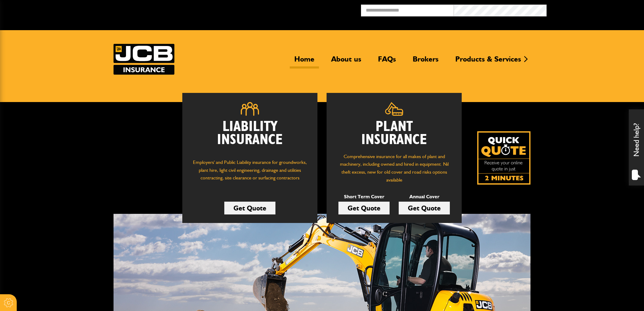 The height and width of the screenshot is (311, 644). I want to click on a: Get your insurance quote isn just 2-minutes, so click(503, 158).